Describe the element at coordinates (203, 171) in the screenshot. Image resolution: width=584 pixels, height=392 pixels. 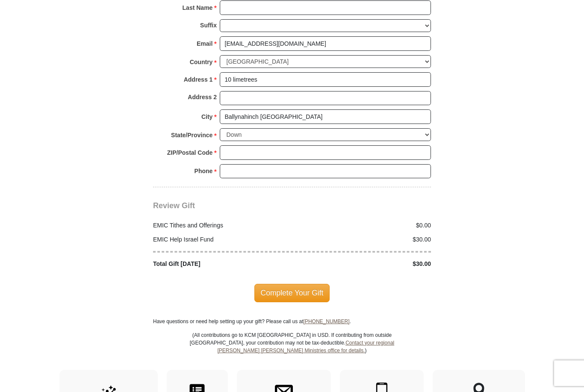
I see `strong: Phone` at that location.